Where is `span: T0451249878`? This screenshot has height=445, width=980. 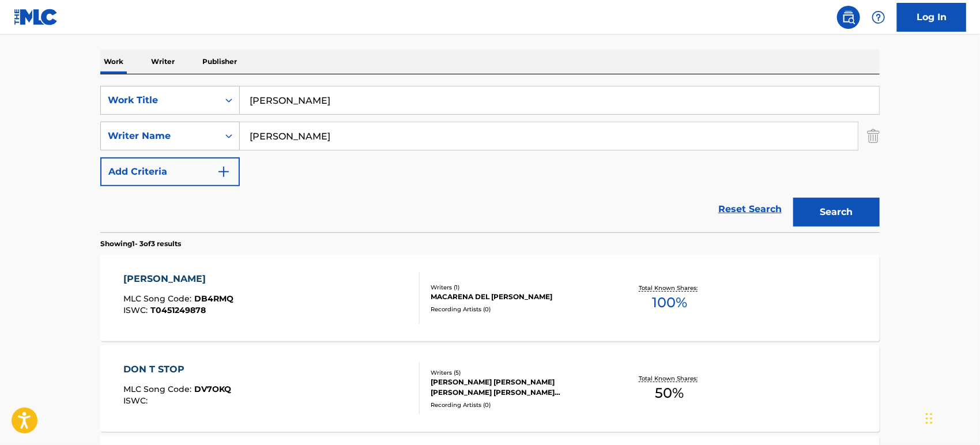 span: T0451249878 is located at coordinates (179, 310).